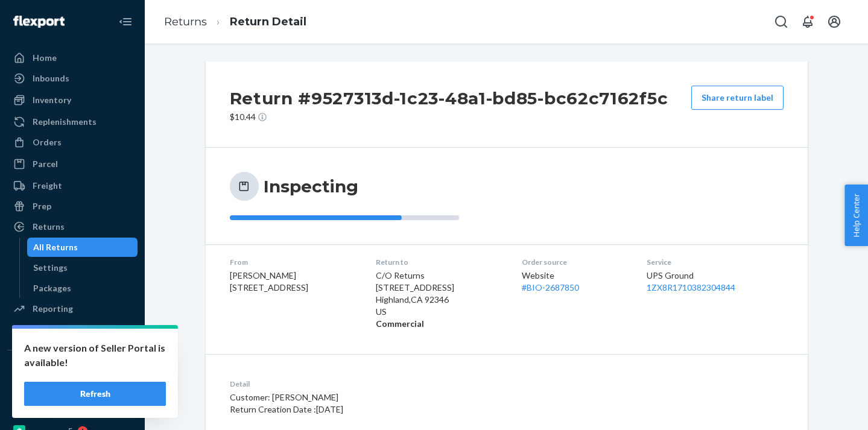 The height and width of the screenshot is (430, 868). I want to click on a: Home, so click(73, 58).